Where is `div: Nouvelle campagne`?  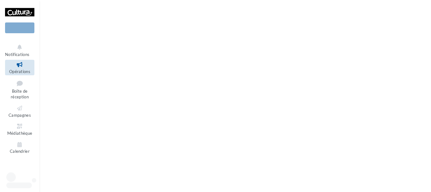 div: Nouvelle campagne is located at coordinates (20, 28).